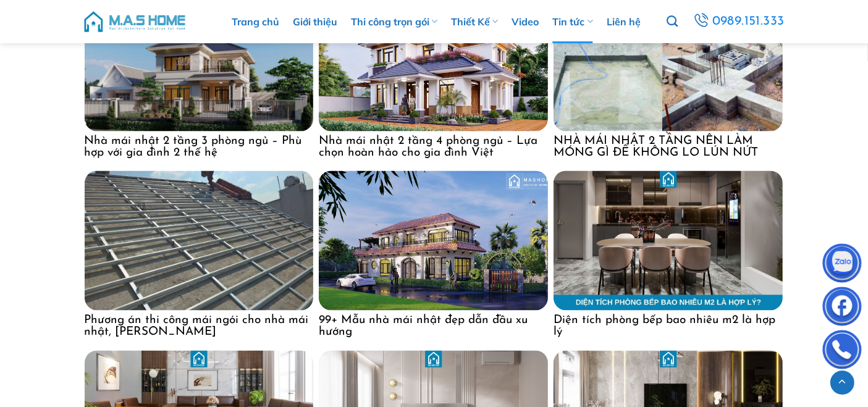 The height and width of the screenshot is (407, 868). Describe the element at coordinates (433, 241) in the screenshot. I see `img: 99+ Mẫu nhà mái nhật đẹp dẫn đầu xu hướng 11` at that location.